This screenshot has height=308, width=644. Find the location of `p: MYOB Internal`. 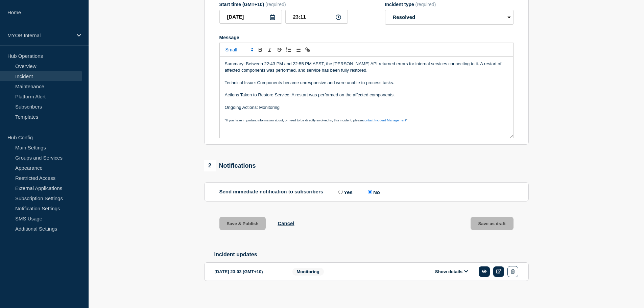

p: MYOB Internal is located at coordinates (40, 35).